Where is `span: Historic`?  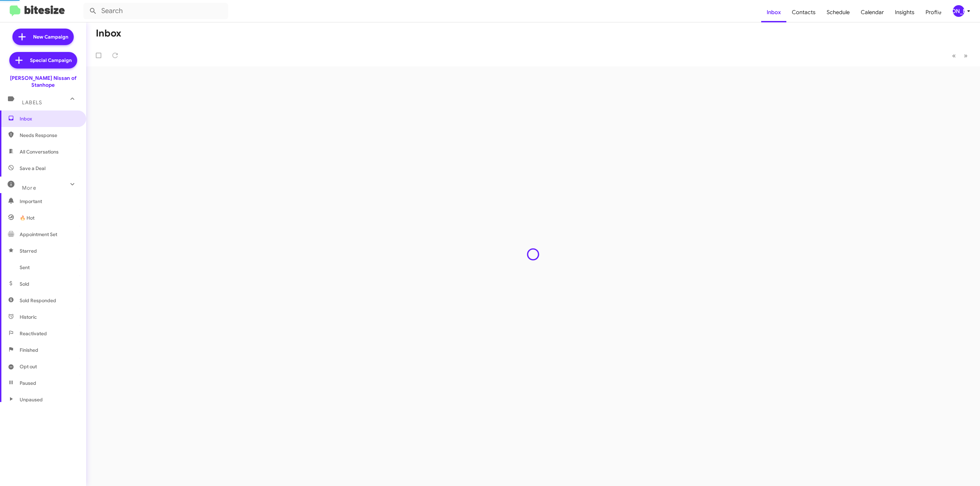 span: Historic is located at coordinates (28, 317).